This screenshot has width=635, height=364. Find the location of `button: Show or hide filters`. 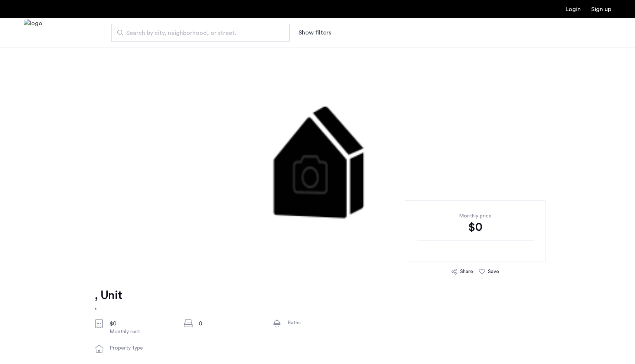

button: Show or hide filters is located at coordinates (315, 33).